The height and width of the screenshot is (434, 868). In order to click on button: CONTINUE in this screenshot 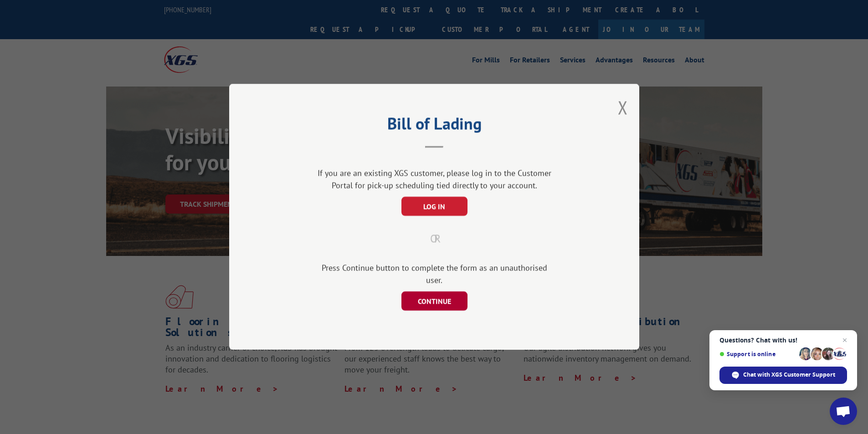, I will do `click(434, 302)`.